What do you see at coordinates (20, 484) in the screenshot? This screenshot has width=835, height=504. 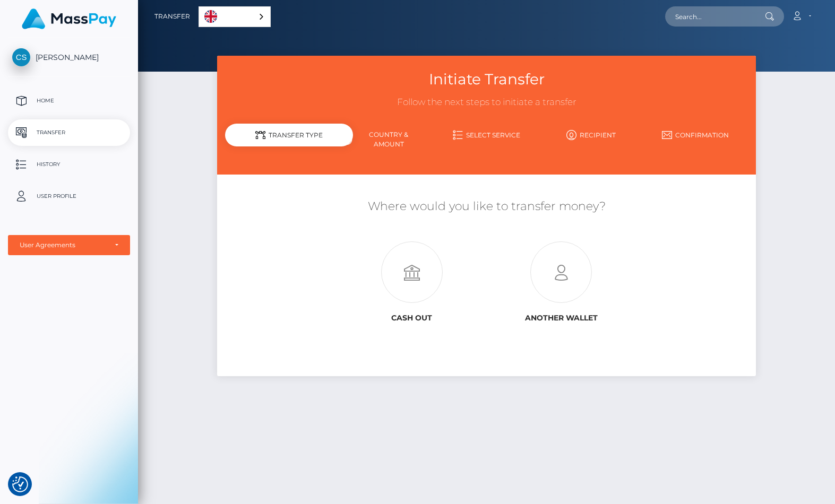 I see `img: Revisit consent button` at bounding box center [20, 484].